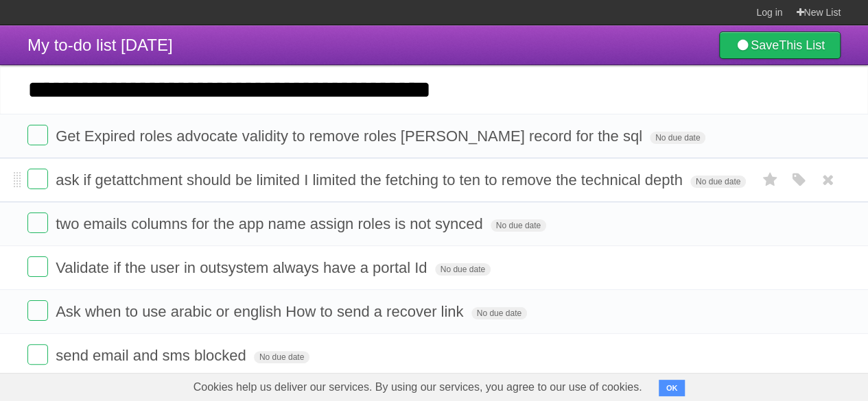 The image size is (868, 401). I want to click on button: OK, so click(672, 388).